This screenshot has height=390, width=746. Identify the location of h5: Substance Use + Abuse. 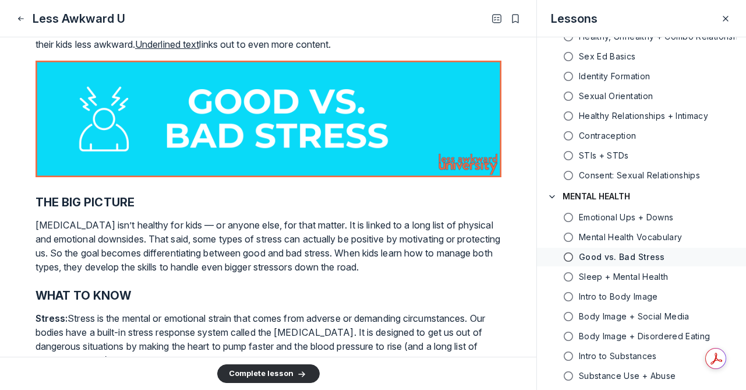
(627, 376).